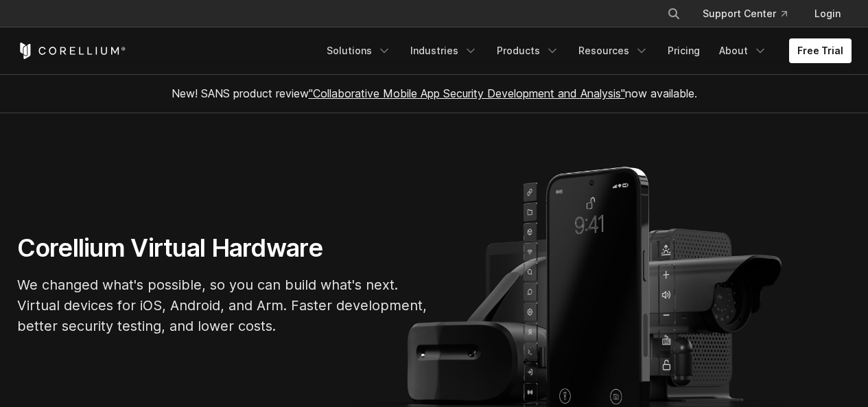 The height and width of the screenshot is (407, 868). What do you see at coordinates (443, 51) in the screenshot?
I see `a: Industries` at bounding box center [443, 51].